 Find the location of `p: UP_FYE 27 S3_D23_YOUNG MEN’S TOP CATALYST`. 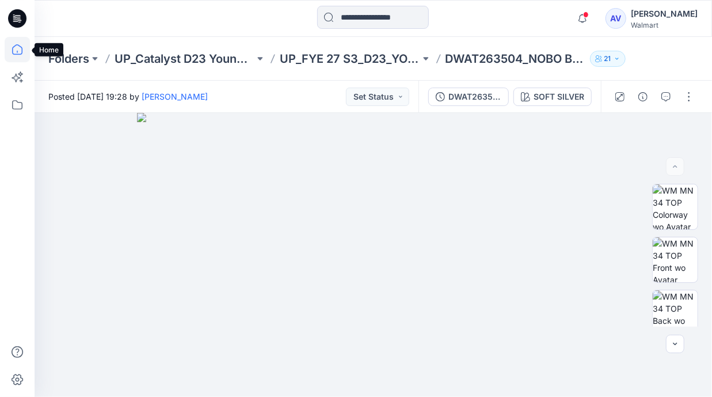

p: UP_FYE 27 S3_D23_YOUNG MEN’S TOP CATALYST is located at coordinates (349, 59).